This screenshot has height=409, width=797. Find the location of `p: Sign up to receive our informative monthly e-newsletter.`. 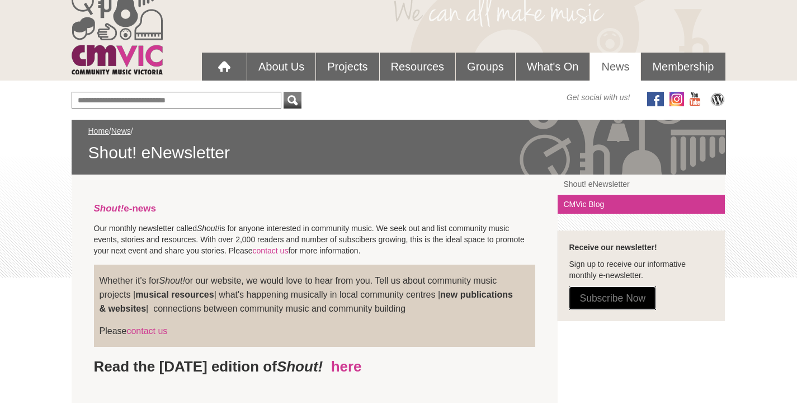

p: Sign up to receive our informative monthly e-newsletter. is located at coordinates (641, 269).